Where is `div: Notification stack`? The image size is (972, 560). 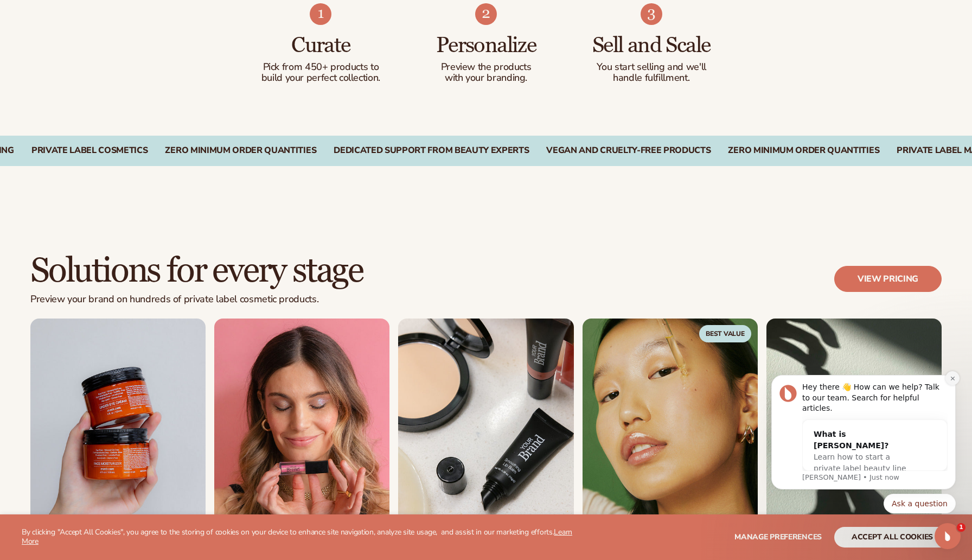 div: Notification stack is located at coordinates (108, 95).